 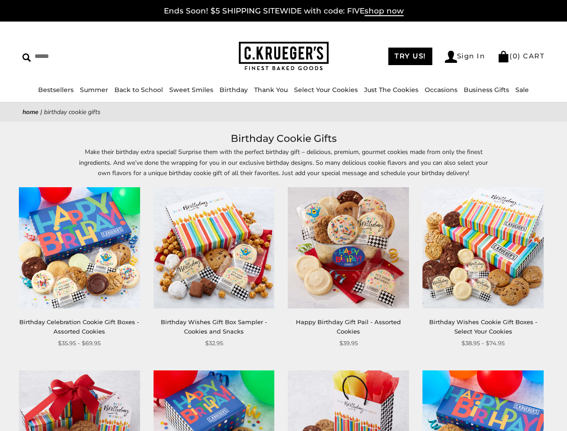 What do you see at coordinates (483, 343) in the screenshot?
I see `span: $38.95 - $74.95` at bounding box center [483, 343].